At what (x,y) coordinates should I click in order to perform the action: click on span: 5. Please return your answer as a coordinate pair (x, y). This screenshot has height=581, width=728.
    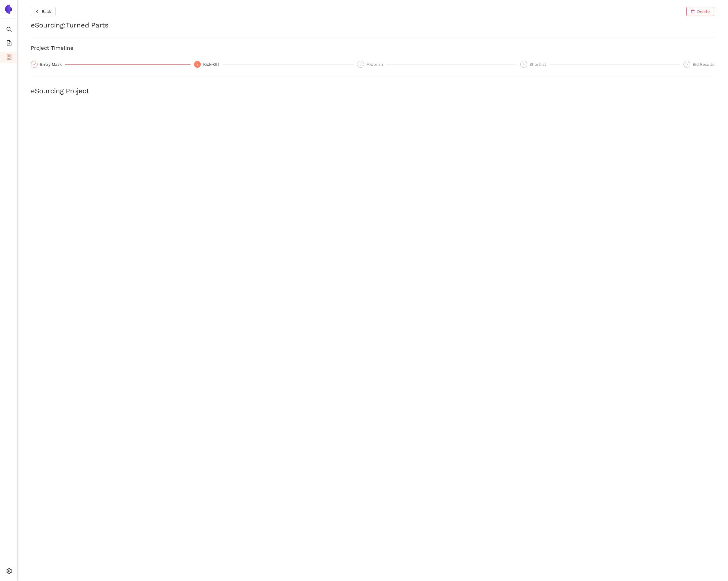
    Looking at the image, I should click on (686, 64).